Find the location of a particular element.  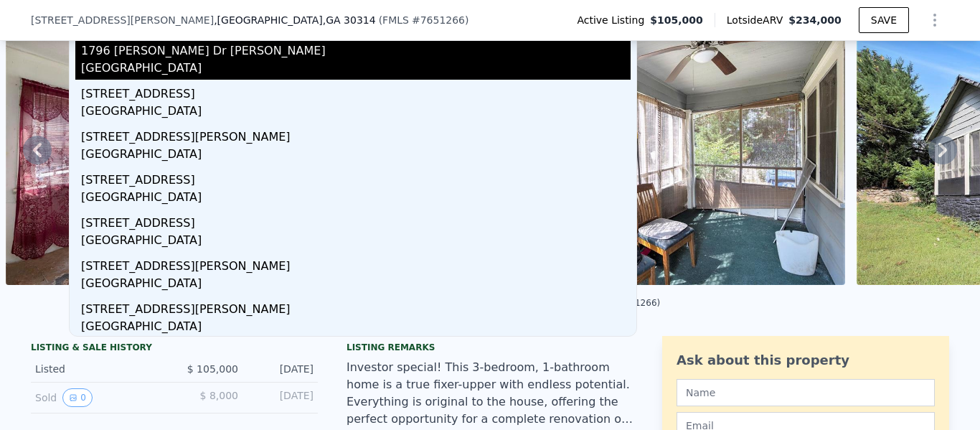

span: $ 105,000 is located at coordinates (212, 369).